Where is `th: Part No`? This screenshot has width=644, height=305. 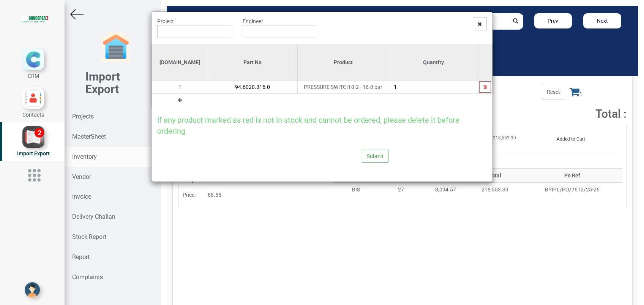 th: Part No is located at coordinates (253, 62).